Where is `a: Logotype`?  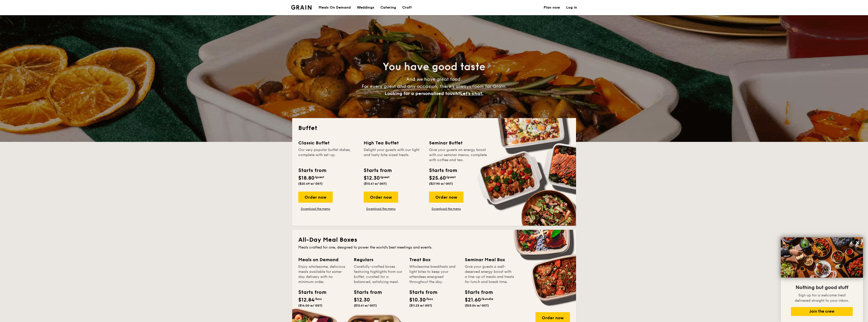 a: Logotype is located at coordinates (302, 7).